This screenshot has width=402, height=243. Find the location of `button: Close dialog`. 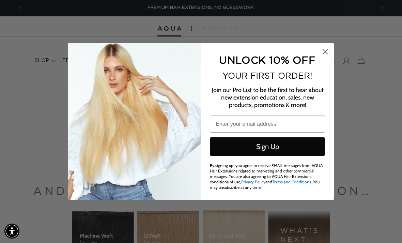

button: Close dialog is located at coordinates (325, 51).